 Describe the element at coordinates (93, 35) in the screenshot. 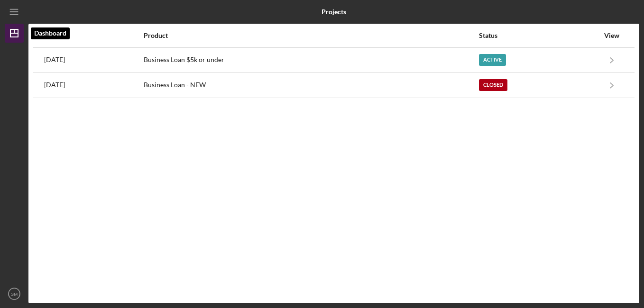

I see `div: Activity` at that location.